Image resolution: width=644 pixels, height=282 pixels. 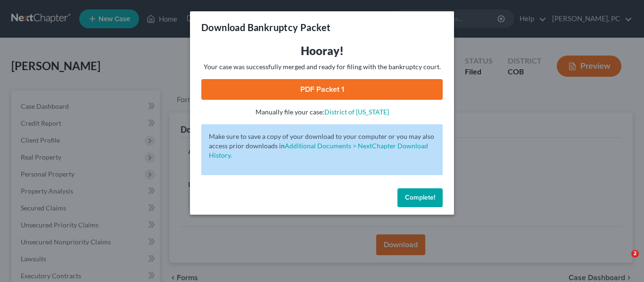 I want to click on span: Complete!, so click(x=420, y=197).